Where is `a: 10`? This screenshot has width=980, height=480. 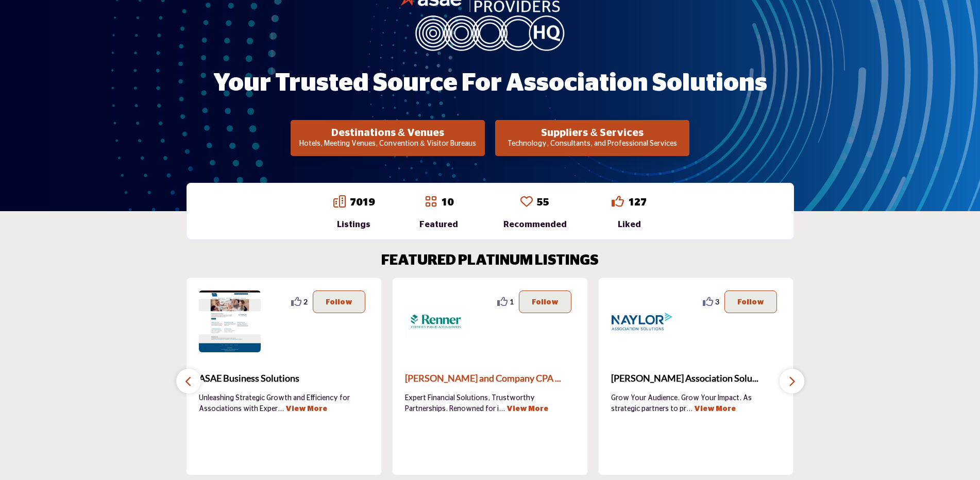 a: 10 is located at coordinates (447, 203).